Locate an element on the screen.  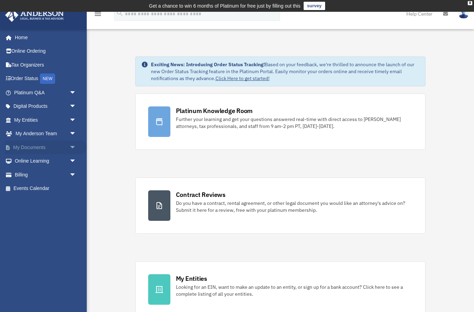
a: Contract Reviews Do you have a contract, rental agreement, or other legal document you would like... is located at coordinates (281, 206).